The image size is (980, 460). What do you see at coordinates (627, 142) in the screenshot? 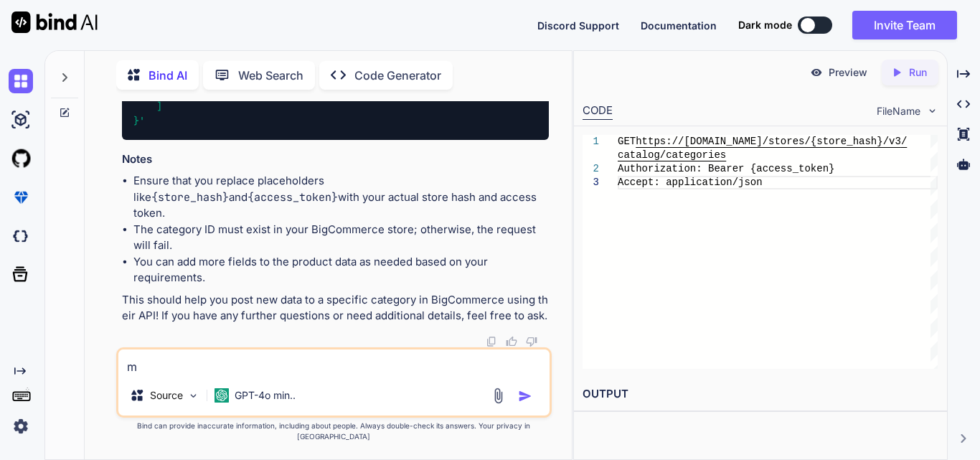
I see `span: GET` at bounding box center [627, 142].